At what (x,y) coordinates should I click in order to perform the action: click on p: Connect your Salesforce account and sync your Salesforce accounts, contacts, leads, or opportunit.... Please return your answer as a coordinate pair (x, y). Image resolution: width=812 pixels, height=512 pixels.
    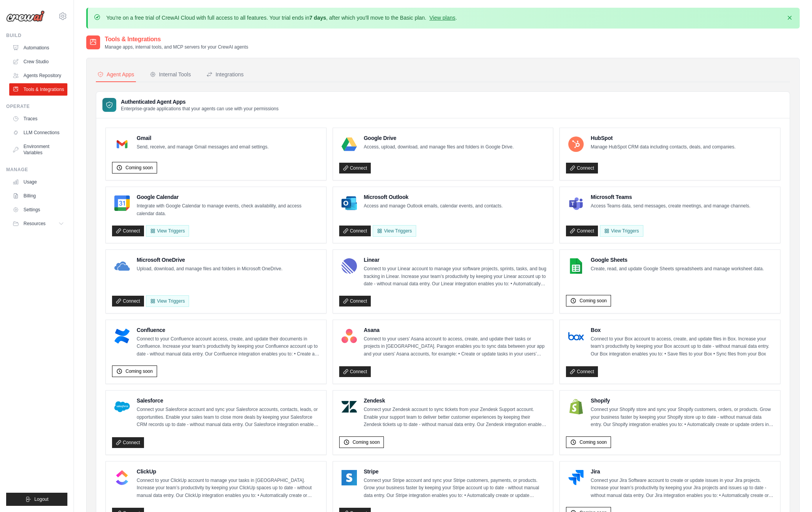
    Looking at the image, I should click on (229, 417).